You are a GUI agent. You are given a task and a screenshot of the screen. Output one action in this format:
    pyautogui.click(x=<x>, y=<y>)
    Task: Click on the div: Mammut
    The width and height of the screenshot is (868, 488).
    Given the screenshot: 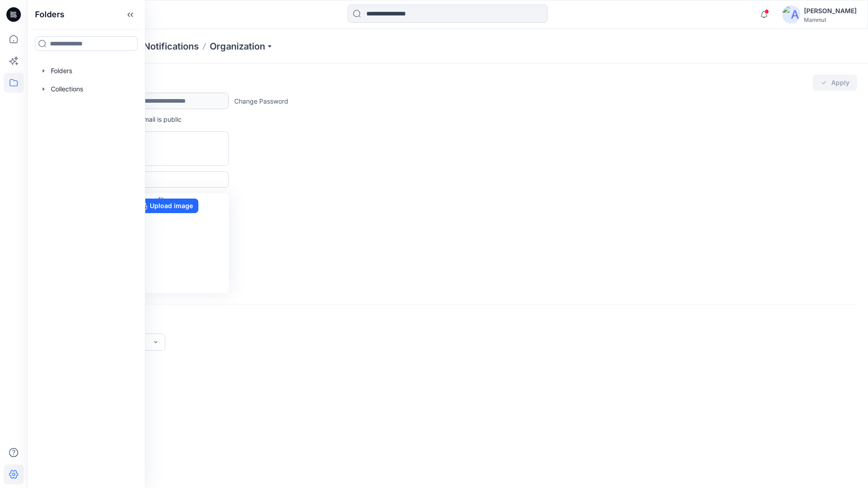 What is the action you would take?
    pyautogui.click(x=830, y=20)
    